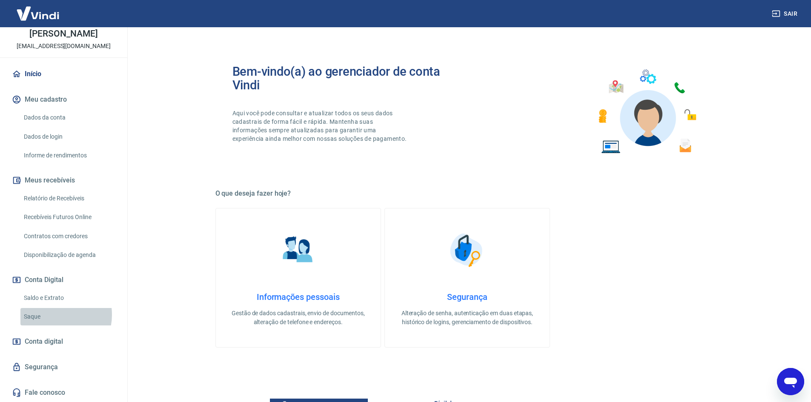  Describe the element at coordinates (69, 236) in the screenshot. I see `a: Contratos com credores` at that location.